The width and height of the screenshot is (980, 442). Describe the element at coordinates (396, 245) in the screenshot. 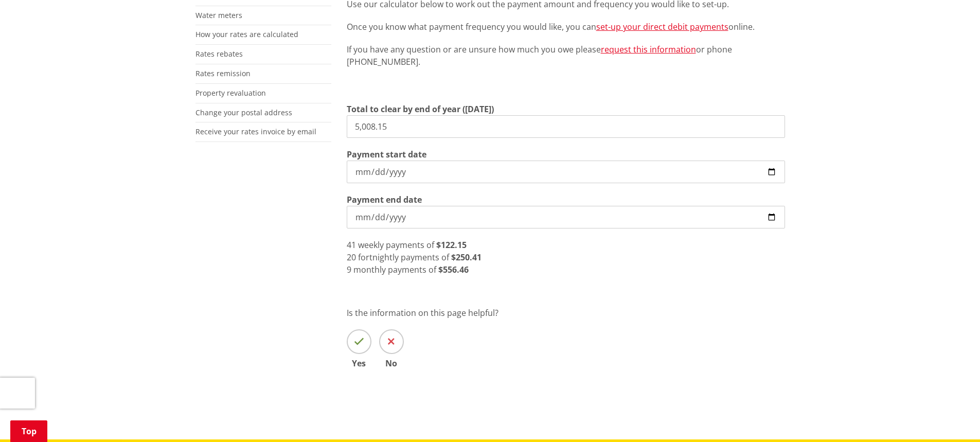

I see `span: weekly payments of` at that location.